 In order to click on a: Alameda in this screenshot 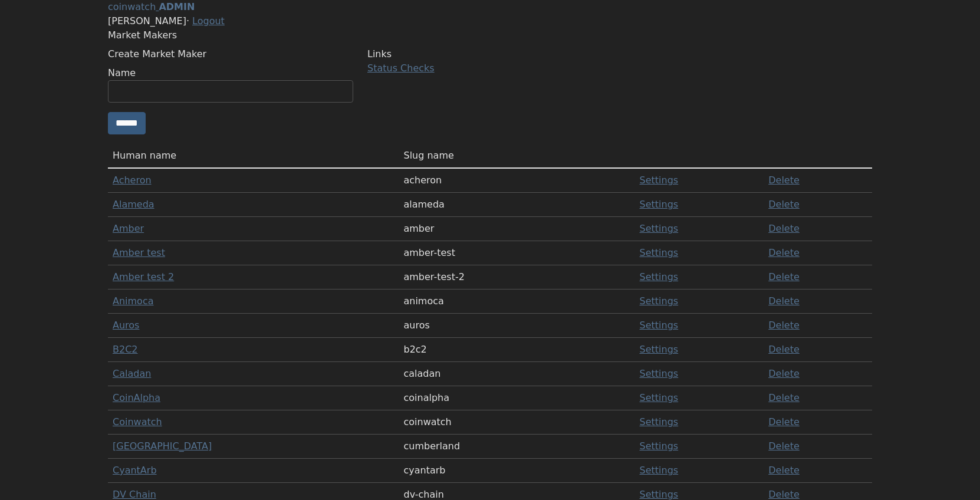, I will do `click(133, 204)`.